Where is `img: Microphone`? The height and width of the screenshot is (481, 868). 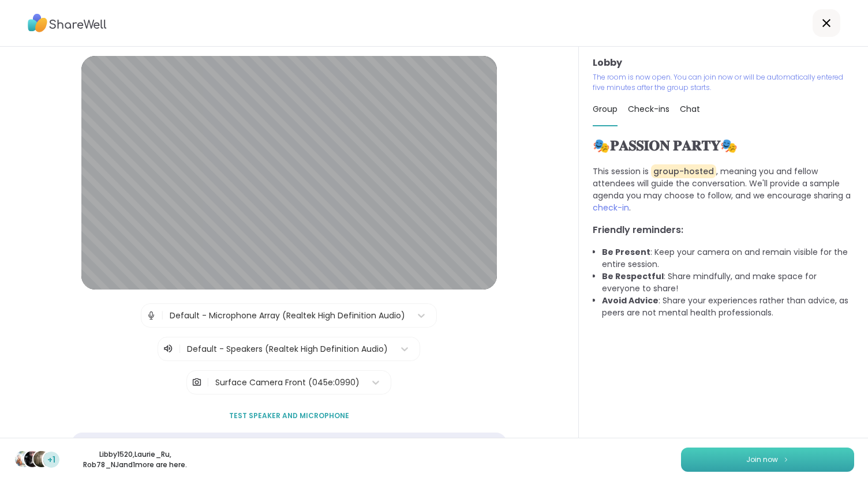
img: Microphone is located at coordinates (151, 315).